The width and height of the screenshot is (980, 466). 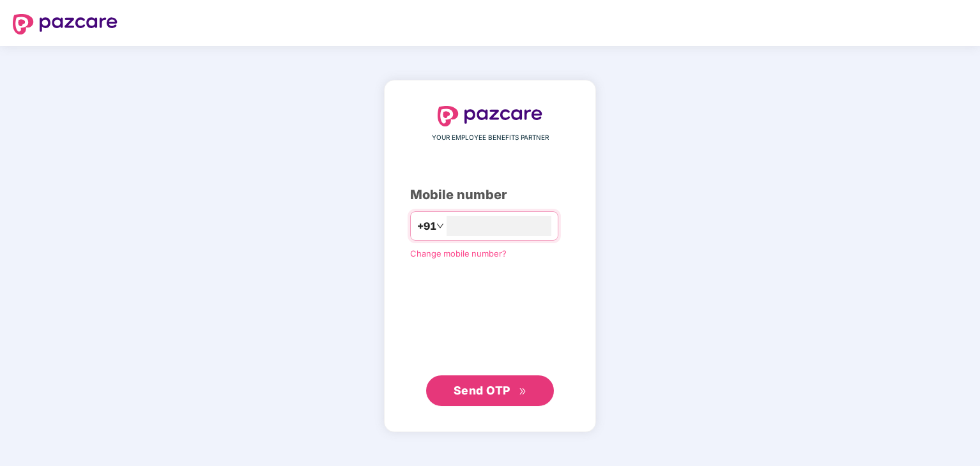 What do you see at coordinates (427, 226) in the screenshot?
I see `span: +91` at bounding box center [427, 226].